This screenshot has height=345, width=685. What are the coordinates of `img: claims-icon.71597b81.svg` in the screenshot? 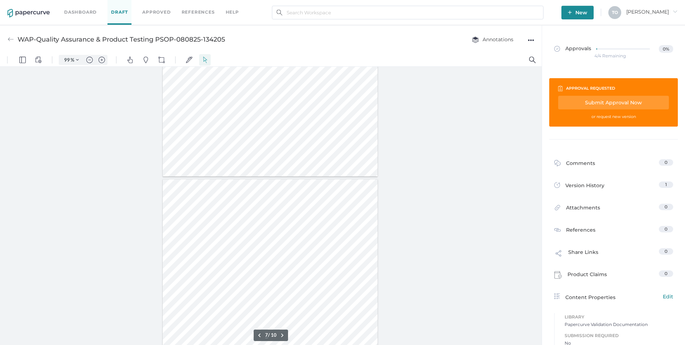 It's located at (559, 275).